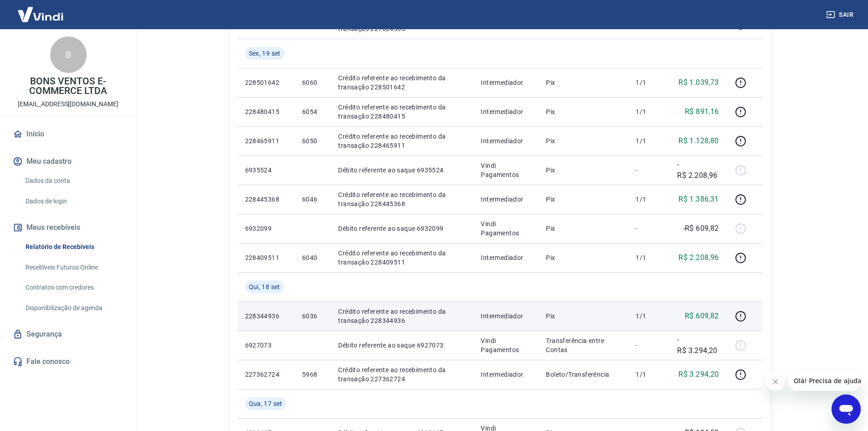 The height and width of the screenshot is (431, 868). What do you see at coordinates (68, 55) in the screenshot?
I see `div: B` at bounding box center [68, 55].